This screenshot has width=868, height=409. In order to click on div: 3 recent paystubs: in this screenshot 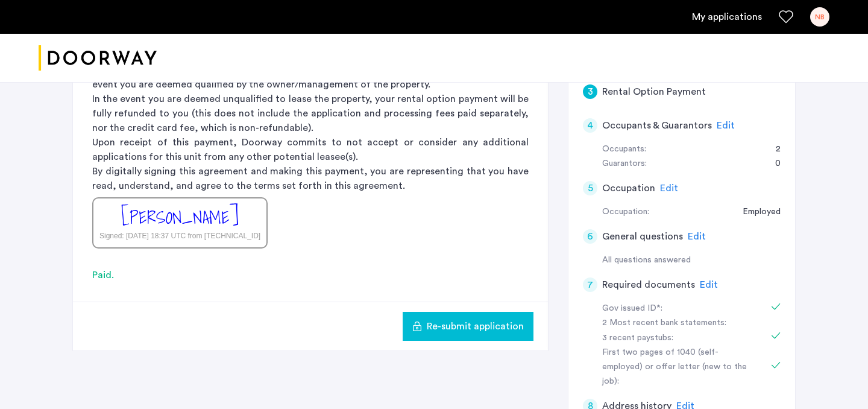, I will do `click(679, 339)`.